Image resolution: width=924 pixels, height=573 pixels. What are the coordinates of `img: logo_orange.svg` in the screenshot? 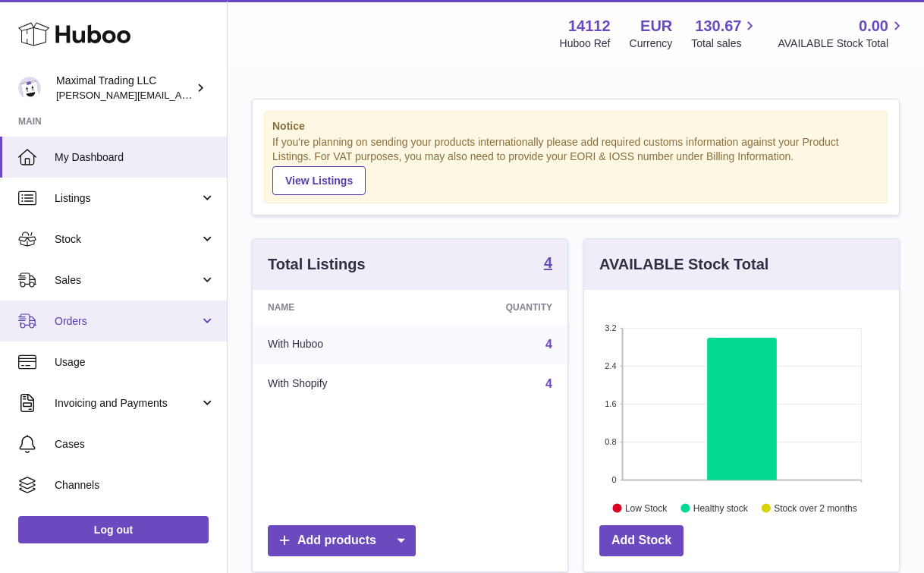 It's located at (30, 30).